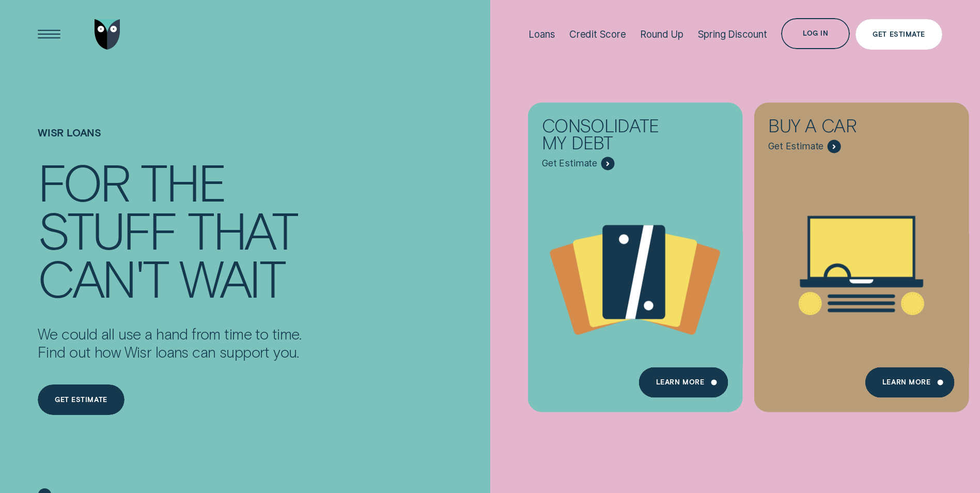 This screenshot has width=980, height=493. What do you see at coordinates (107, 229) in the screenshot?
I see `div: stuff` at bounding box center [107, 229].